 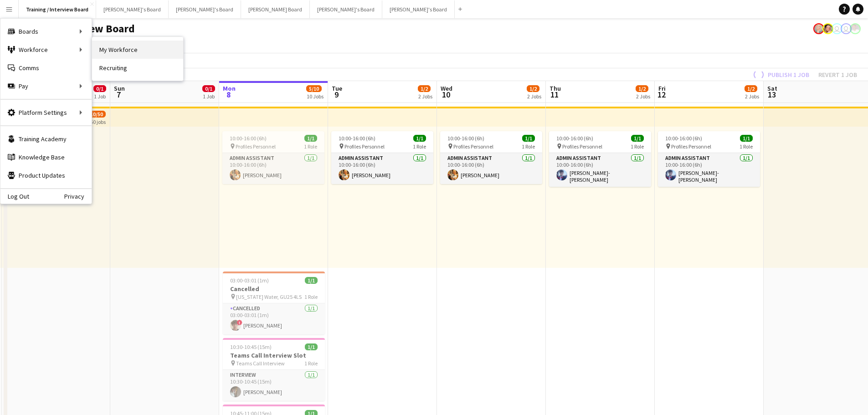 I want to click on div: Workforce, so click(x=46, y=50).